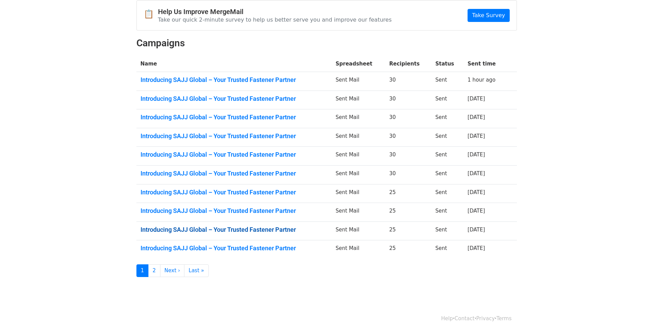  Describe the element at coordinates (485, 318) in the screenshot. I see `a: Privacy` at that location.